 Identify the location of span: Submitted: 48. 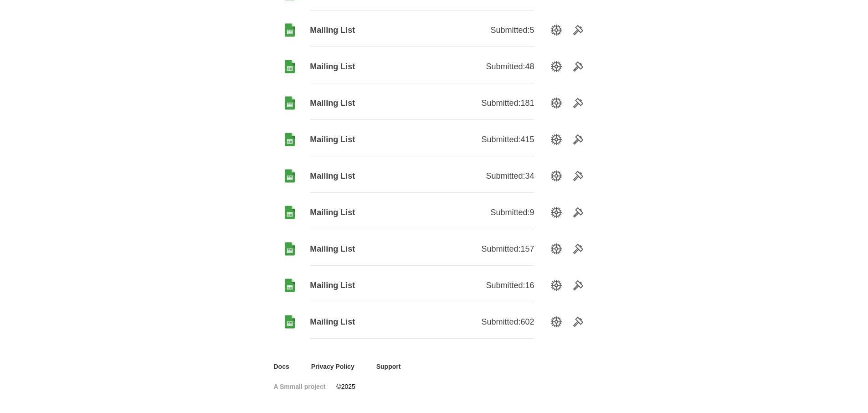
(510, 67).